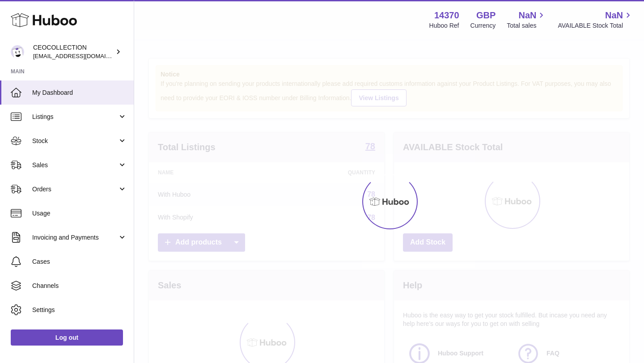  Describe the element at coordinates (483, 25) in the screenshot. I see `div: Currency` at that location.